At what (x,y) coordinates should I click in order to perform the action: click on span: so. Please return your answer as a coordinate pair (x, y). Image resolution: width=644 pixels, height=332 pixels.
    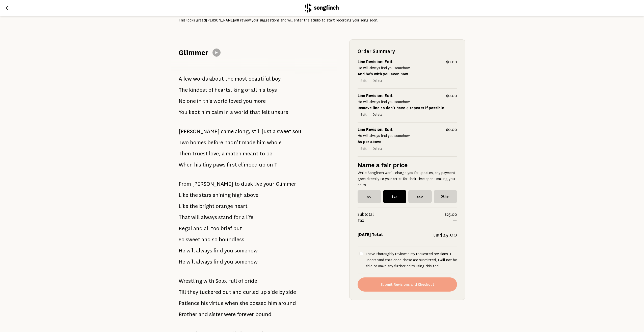
    Looking at the image, I should click on (215, 239).